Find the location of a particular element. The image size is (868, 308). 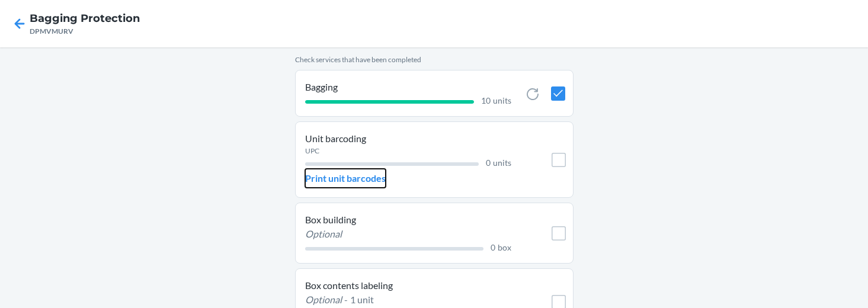

p: Check services that have been completed is located at coordinates (434, 60).